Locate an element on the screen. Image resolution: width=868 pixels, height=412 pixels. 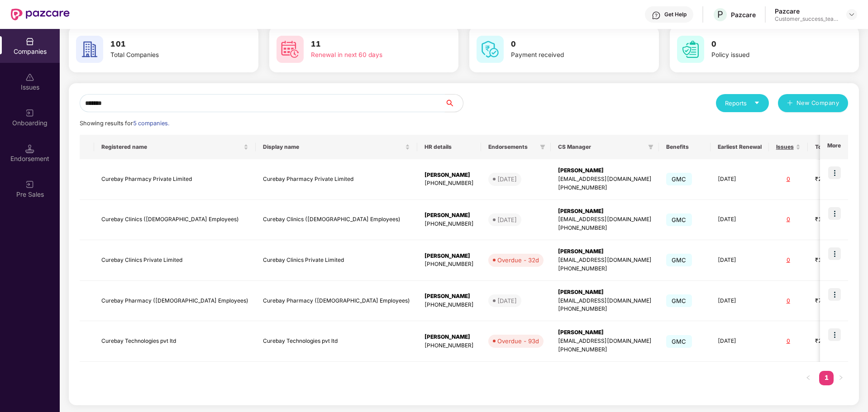
span: caret-down is located at coordinates (757, 103).